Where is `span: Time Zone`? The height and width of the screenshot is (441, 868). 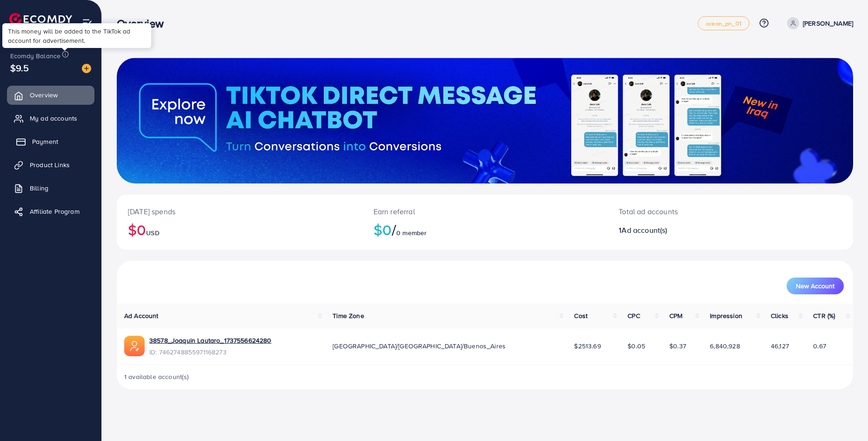
span: Time Zone is located at coordinates (348, 316).